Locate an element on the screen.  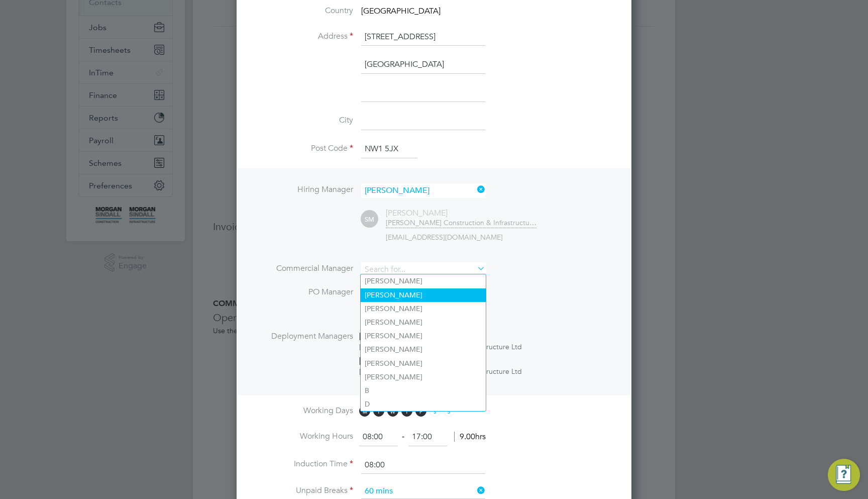
input: Select one is located at coordinates (423, 491).